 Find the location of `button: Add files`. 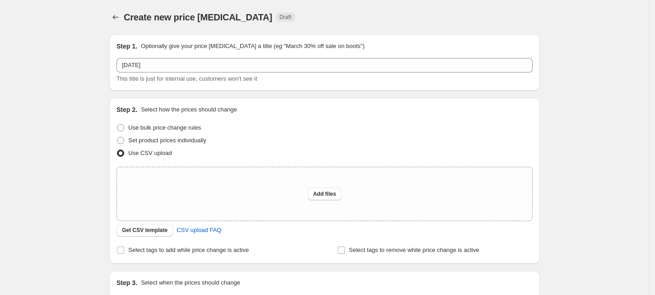

button: Add files is located at coordinates (325, 194).